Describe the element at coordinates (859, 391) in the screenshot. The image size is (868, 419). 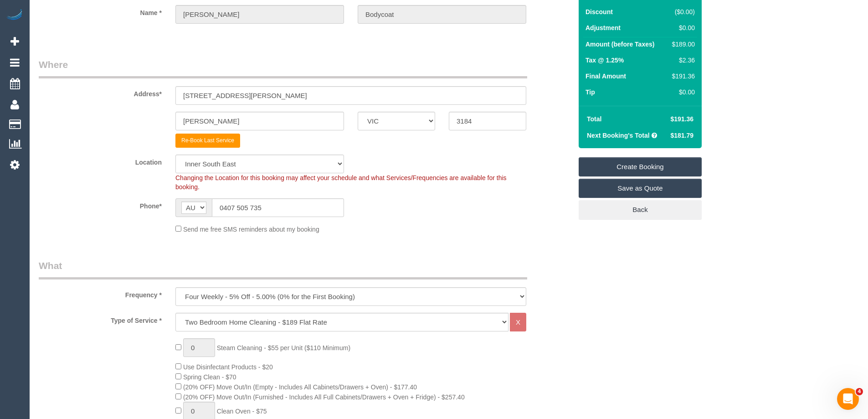
I see `span: 4` at that location.